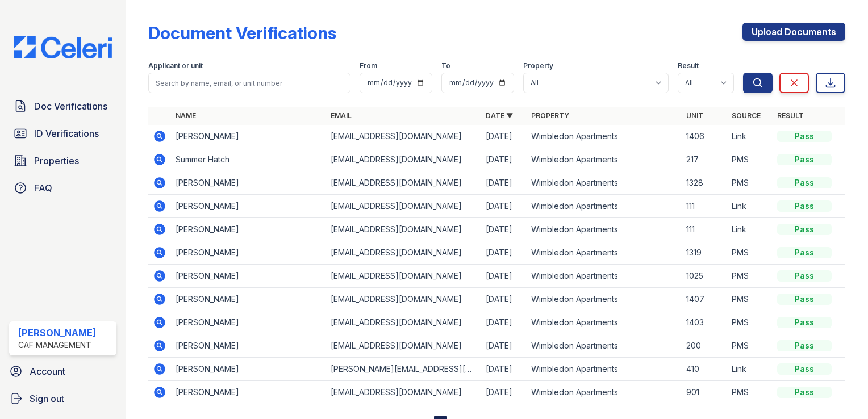  What do you see at coordinates (63, 399) in the screenshot?
I see `a: Sign out` at bounding box center [63, 399].